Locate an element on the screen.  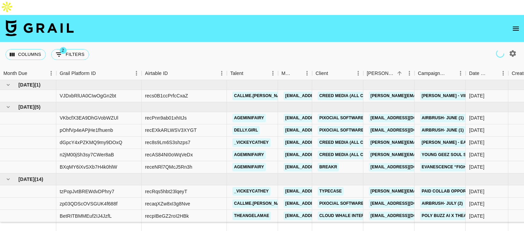
a: Cloud Whale Interactive Technology LLC is located at coordinates (369, 216).